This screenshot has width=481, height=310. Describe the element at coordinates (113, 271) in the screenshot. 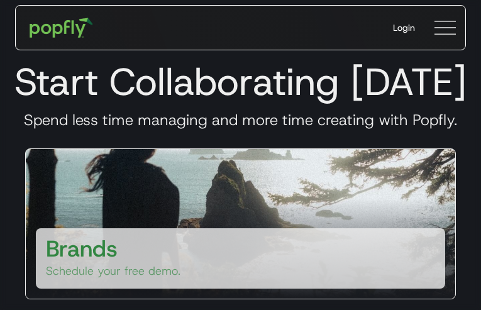

I see `p: Schedule your free demo.` at that location.